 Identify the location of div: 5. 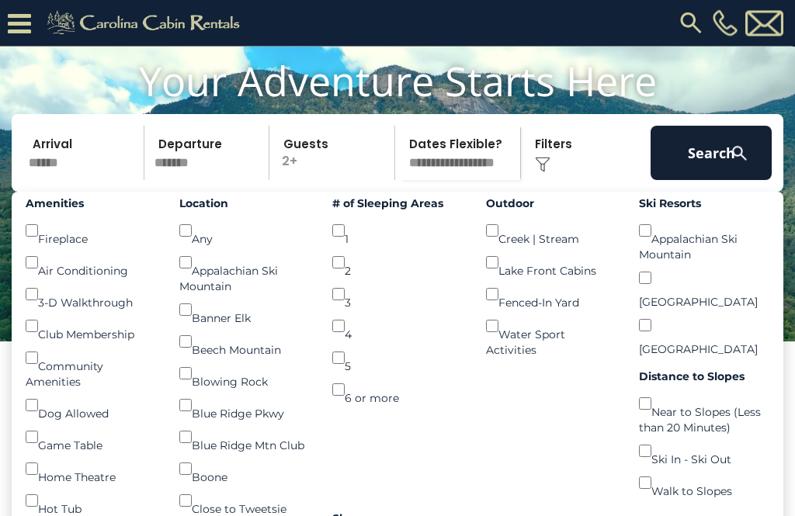
(397, 359).